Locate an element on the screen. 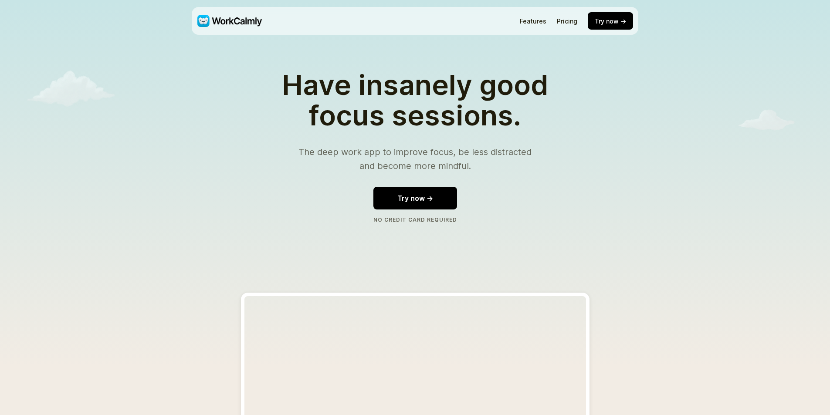 The width and height of the screenshot is (830, 415). a: Features is located at coordinates (533, 21).